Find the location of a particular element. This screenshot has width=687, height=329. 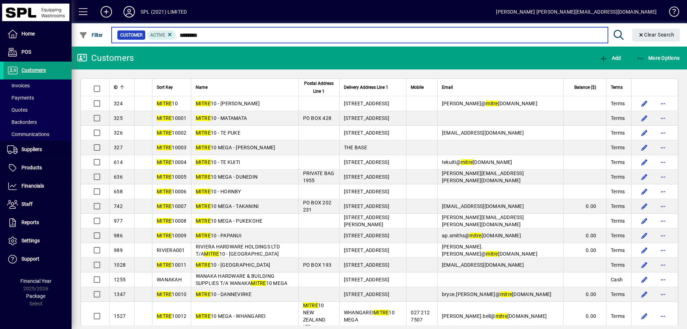

span: 10005 is located at coordinates (172, 177).